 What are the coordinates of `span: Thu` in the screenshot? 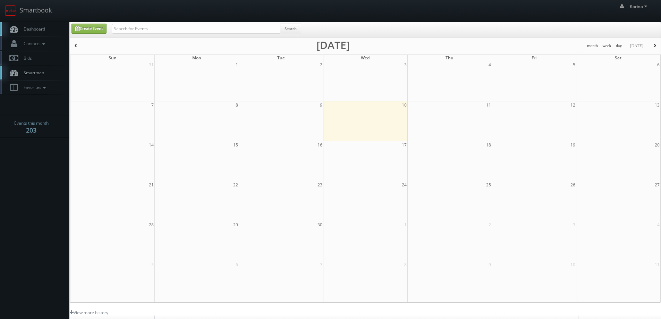 It's located at (449, 58).